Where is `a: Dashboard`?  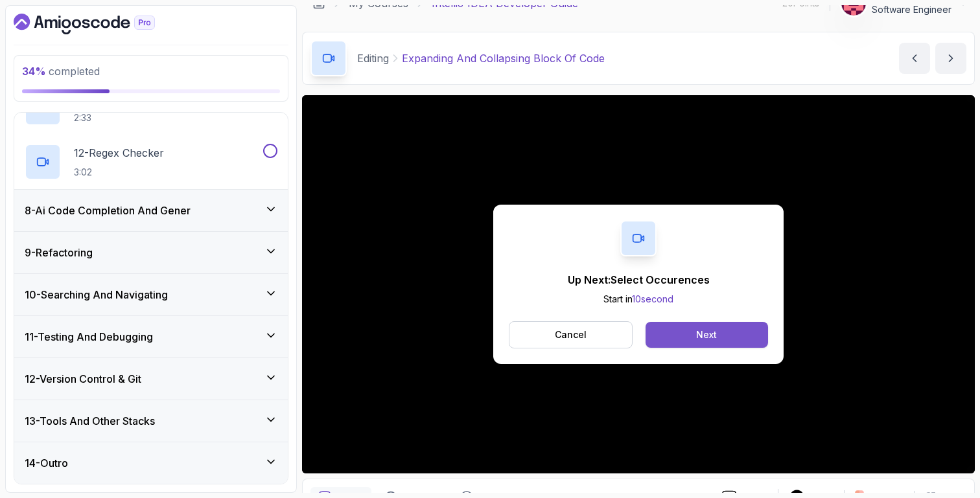
a: Dashboard is located at coordinates (99, 24).